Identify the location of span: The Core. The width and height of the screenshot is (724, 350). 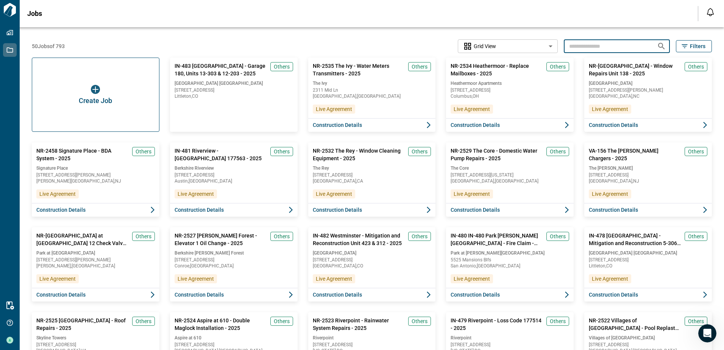
(509, 168).